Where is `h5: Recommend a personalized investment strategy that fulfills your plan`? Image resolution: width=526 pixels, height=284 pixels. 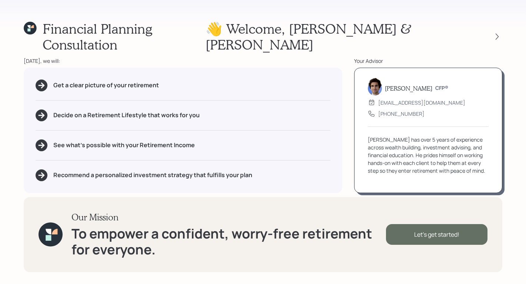 h5: Recommend a personalized investment strategy that fulfills your plan is located at coordinates (153, 175).